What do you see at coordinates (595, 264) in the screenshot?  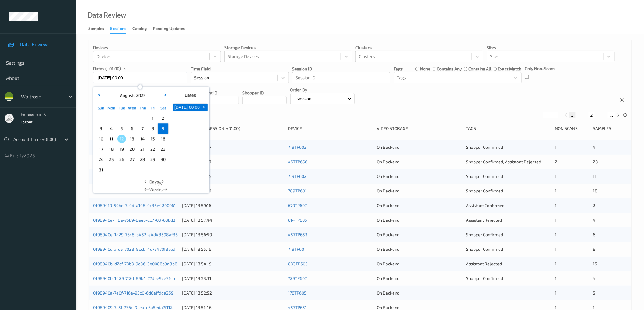 I see `span: 15` at bounding box center [595, 264].